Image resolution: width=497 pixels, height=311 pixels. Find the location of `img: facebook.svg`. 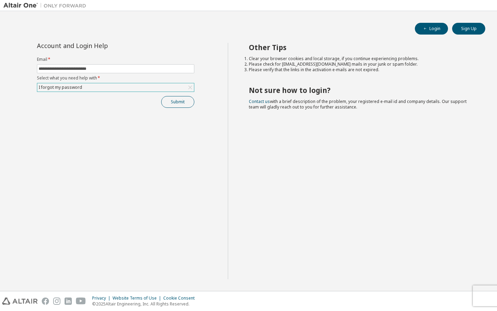

img: facebook.svg is located at coordinates (45, 300).